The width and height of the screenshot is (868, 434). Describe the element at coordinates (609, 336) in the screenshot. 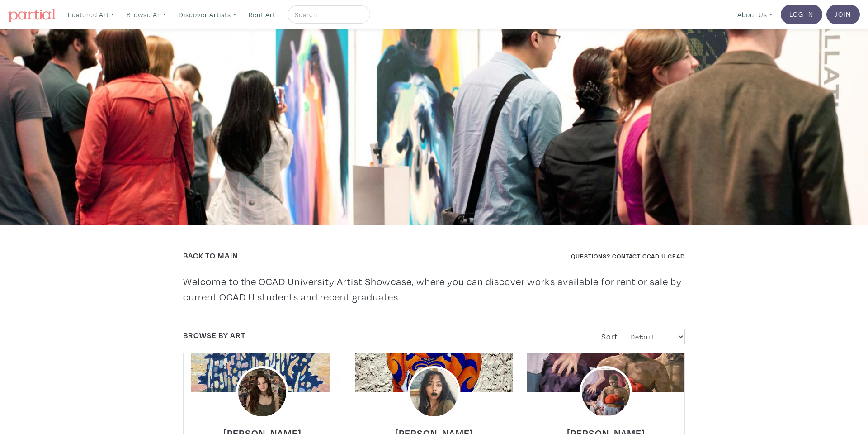

I see `span: Sort` at that location.